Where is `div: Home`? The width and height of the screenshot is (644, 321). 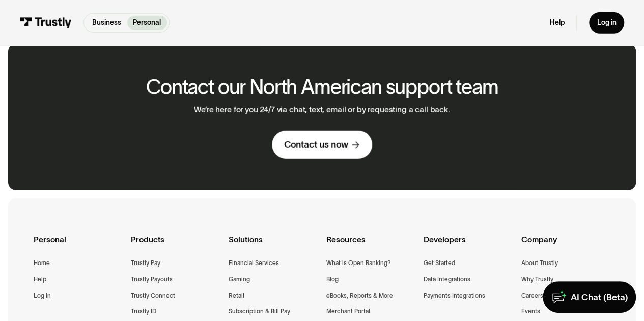 div: Home is located at coordinates (42, 263).